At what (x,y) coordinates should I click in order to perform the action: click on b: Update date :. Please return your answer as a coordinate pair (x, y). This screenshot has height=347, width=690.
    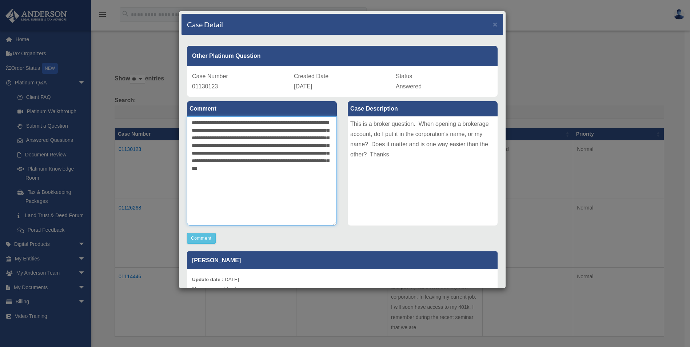
    Looking at the image, I should click on (208, 279).